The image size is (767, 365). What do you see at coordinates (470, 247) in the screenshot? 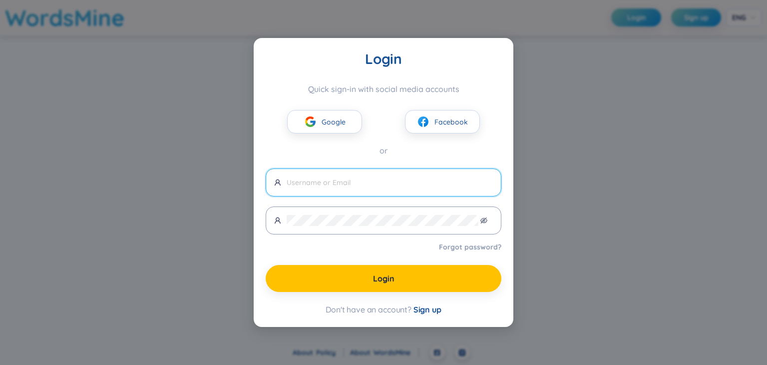
I see `a: Forgot password?` at bounding box center [470, 247].